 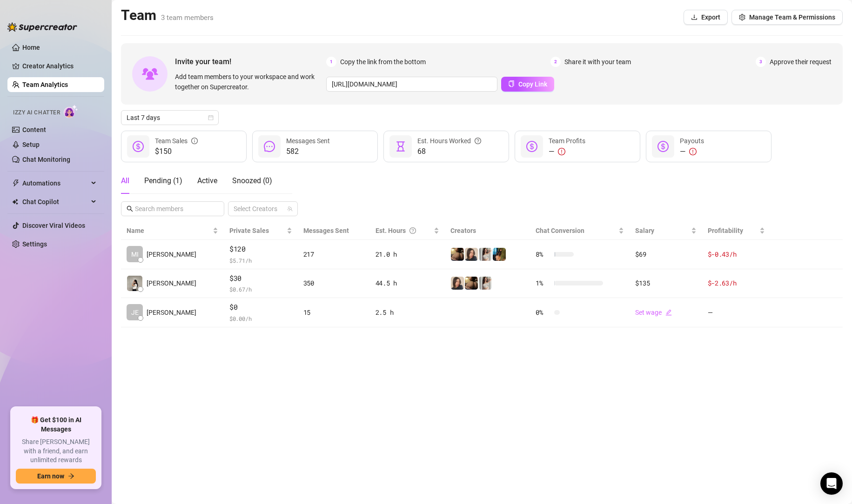 What do you see at coordinates (666, 283) in the screenshot?
I see `div: $135` at bounding box center [666, 283].